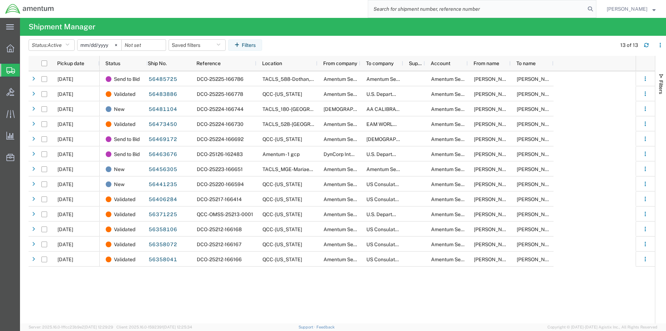 This screenshot has width=666, height=331. What do you see at coordinates (630, 45) in the screenshot?
I see `div: 13 of 13` at bounding box center [630, 45].